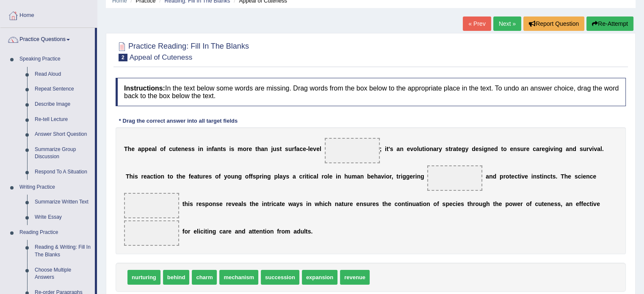  I want to click on a: Describe Image, so click(63, 105).